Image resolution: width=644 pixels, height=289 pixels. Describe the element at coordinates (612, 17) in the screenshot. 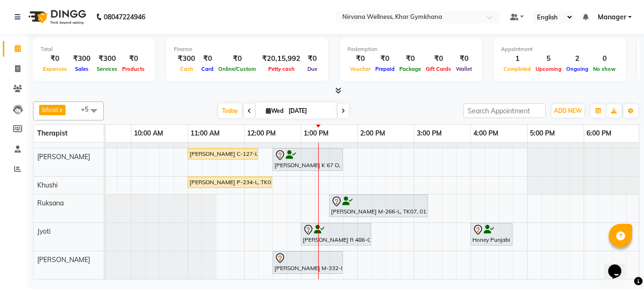

I see `span: Manager` at that location.